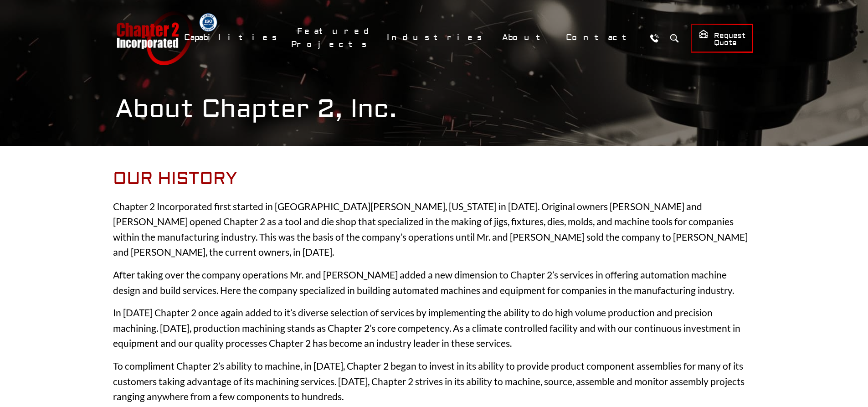 Image resolution: width=868 pixels, height=407 pixels. What do you see at coordinates (655, 37) in the screenshot?
I see `a: Call Us` at bounding box center [655, 37].